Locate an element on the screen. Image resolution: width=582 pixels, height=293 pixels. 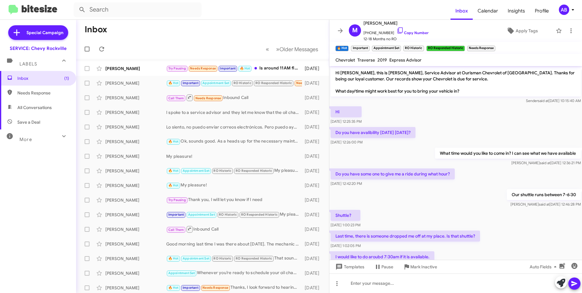
div: AB is located at coordinates (564, 10).